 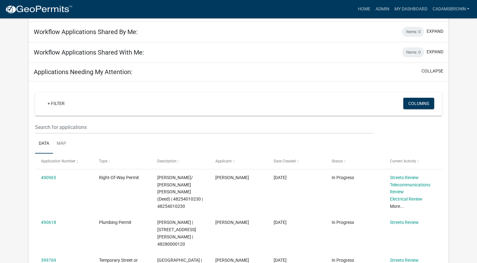 What do you see at coordinates (180, 192) in the screenshot?
I see `span: MORROW, ADDAM MICHAEL/ AMANDA JOELLE (Deed) | 48254010230 | 48254010230` at bounding box center [180, 192].